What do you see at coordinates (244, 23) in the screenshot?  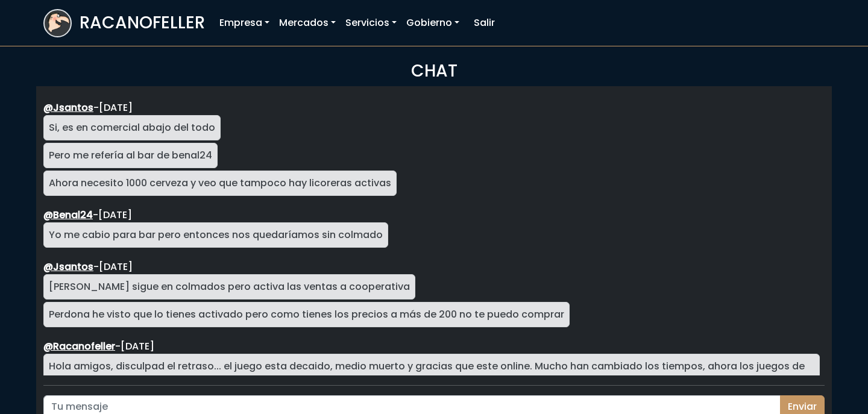 I see `a: Empresa` at bounding box center [244, 23].